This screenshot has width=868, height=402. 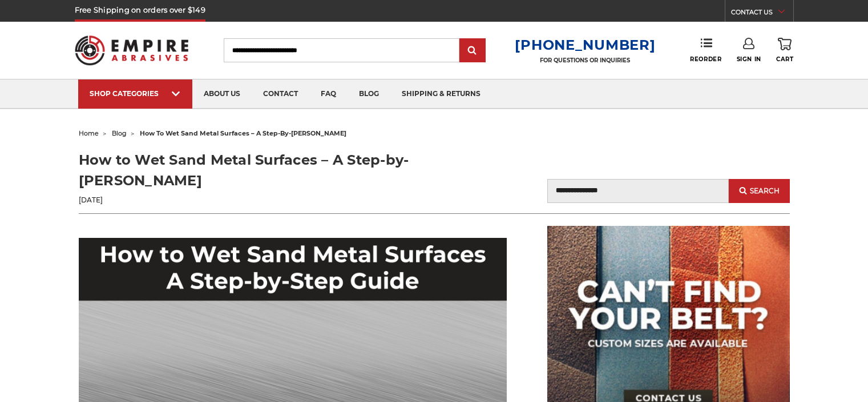 I want to click on img: Empire Abrasives, so click(x=132, y=50).